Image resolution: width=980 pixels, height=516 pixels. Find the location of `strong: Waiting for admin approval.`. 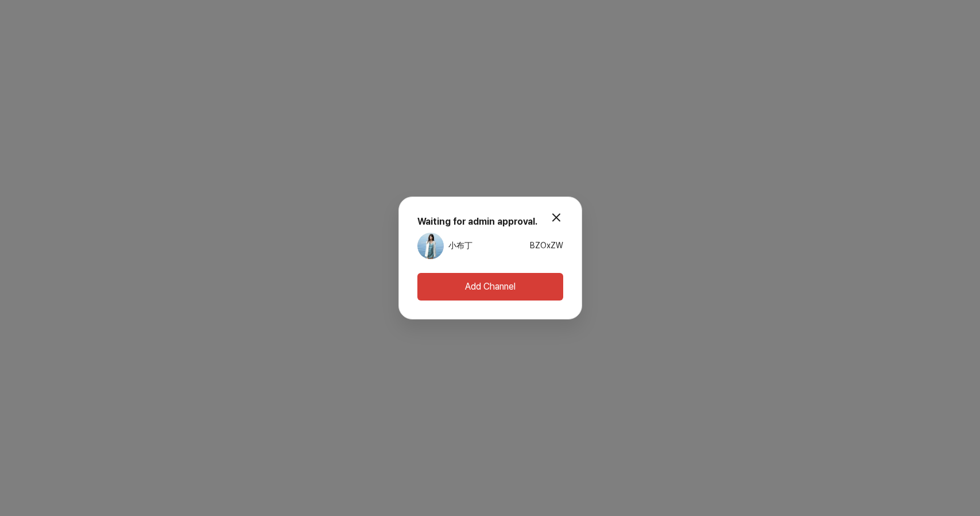

strong: Waiting for admin approval. is located at coordinates (477, 221).